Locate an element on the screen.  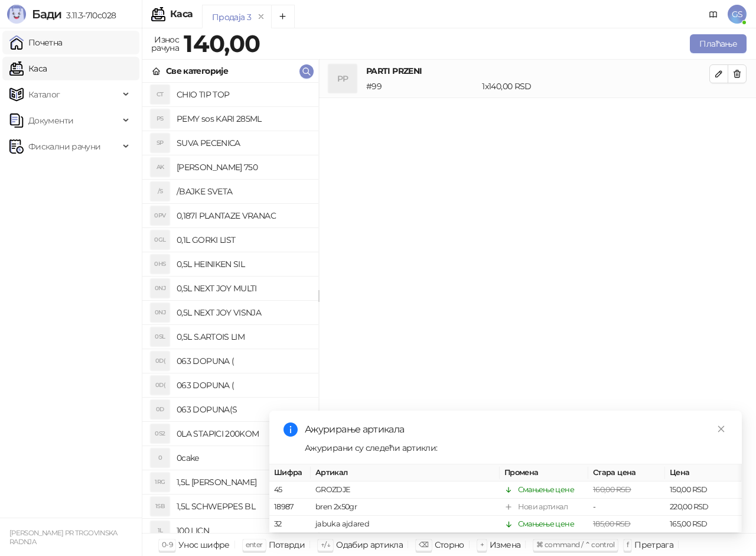
div: 1SB is located at coordinates (160, 506).